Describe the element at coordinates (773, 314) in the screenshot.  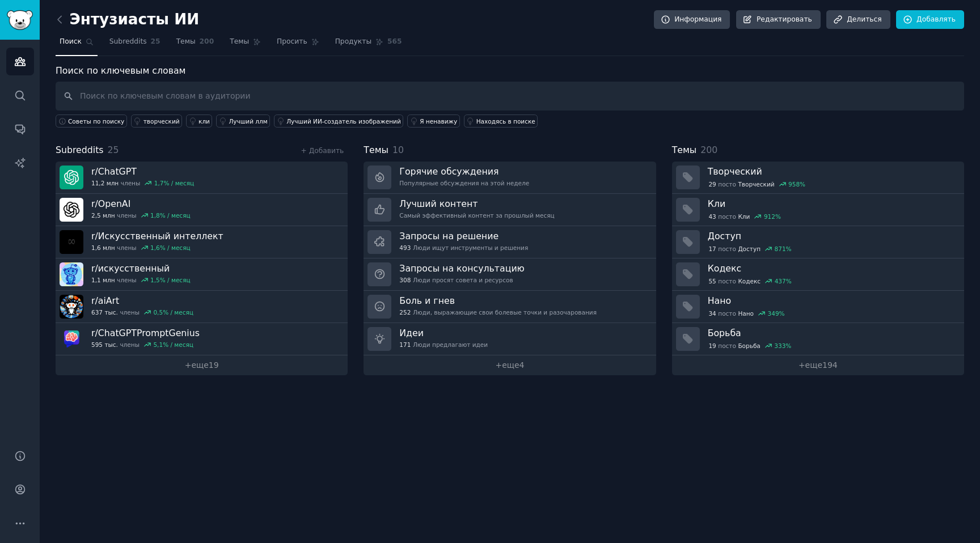
I see `font: 349` at that location.